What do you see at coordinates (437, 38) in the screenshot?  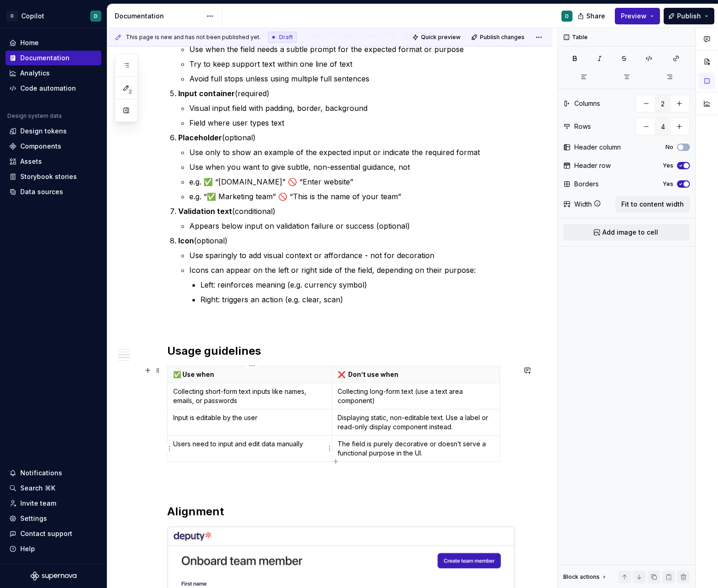 I see `button: Quick preview` at bounding box center [437, 38].